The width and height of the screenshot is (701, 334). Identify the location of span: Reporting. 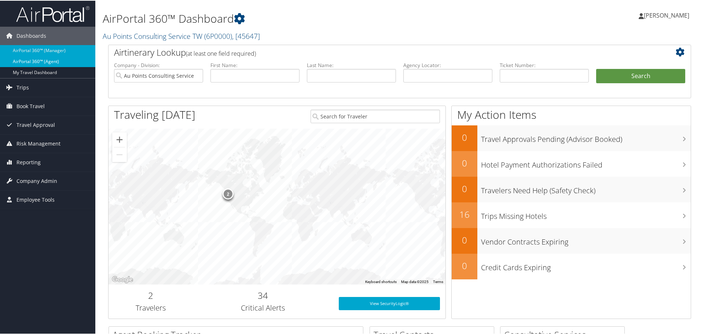
(29, 162).